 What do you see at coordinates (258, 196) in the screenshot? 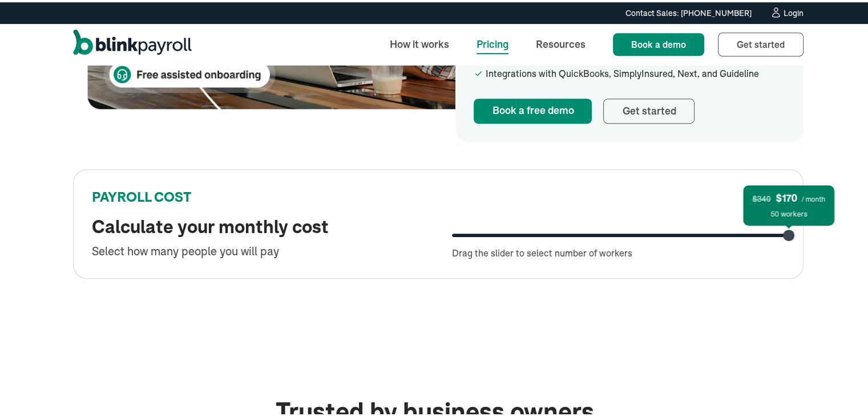
I see `div: PAYROLL COST` at bounding box center [258, 196].